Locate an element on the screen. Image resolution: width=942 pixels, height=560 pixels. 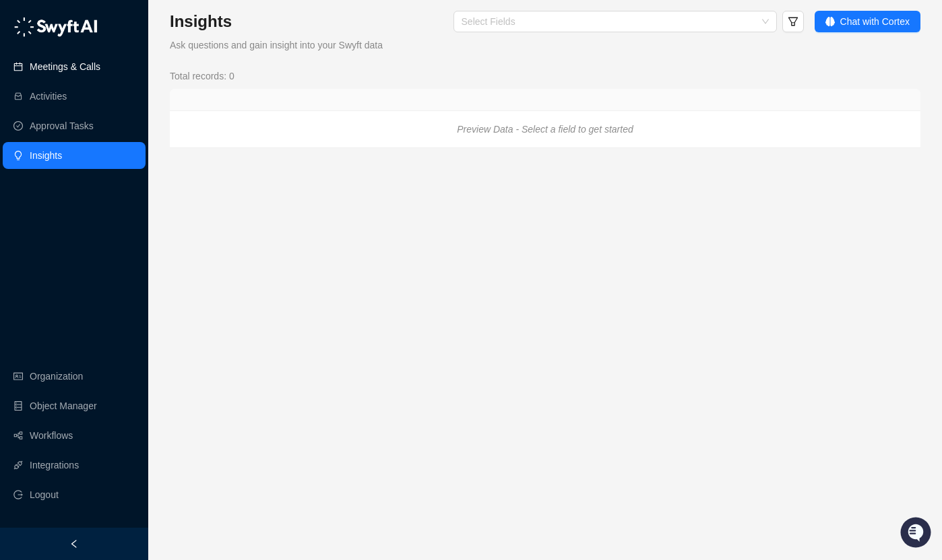
span: Status is located at coordinates (89, 195).